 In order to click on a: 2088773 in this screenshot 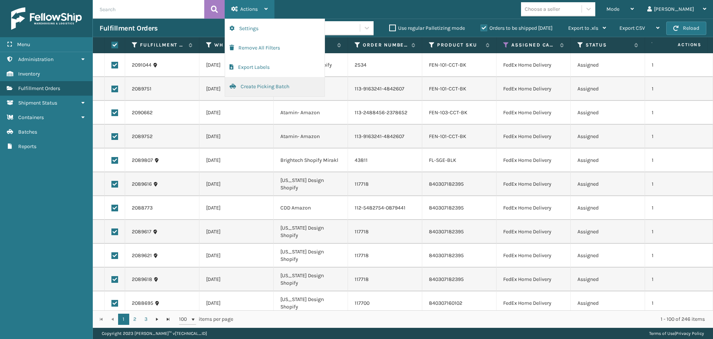, I will do `click(142, 208)`.